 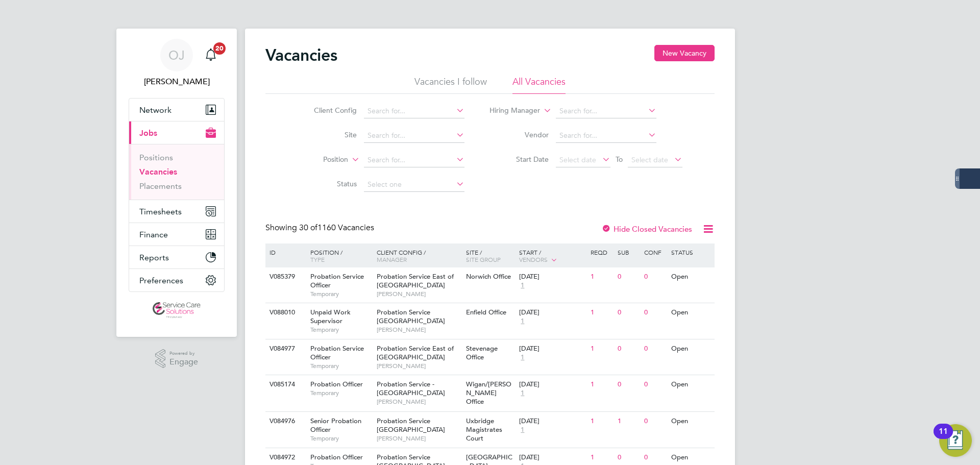 I want to click on span: Norwich Office, so click(x=489, y=276).